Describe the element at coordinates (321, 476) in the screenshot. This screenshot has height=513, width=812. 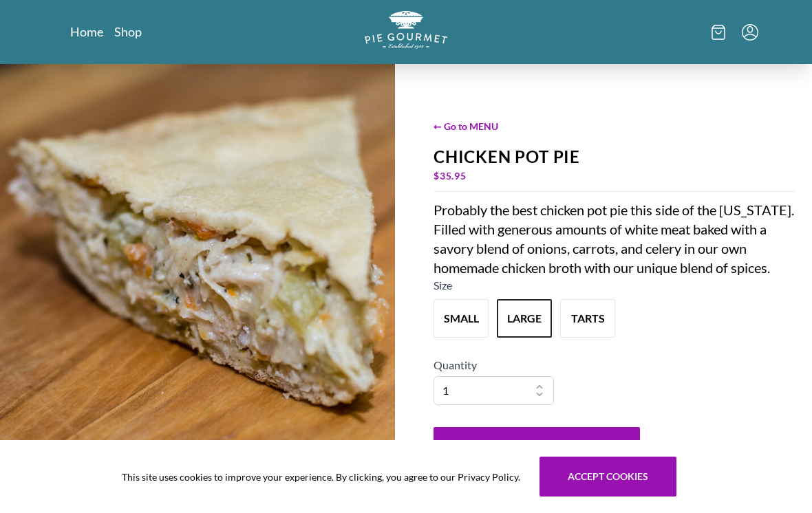
I see `span: This site uses cookies to improve your experience. By clicking, you agree to our Privacy Policy.` at that location.